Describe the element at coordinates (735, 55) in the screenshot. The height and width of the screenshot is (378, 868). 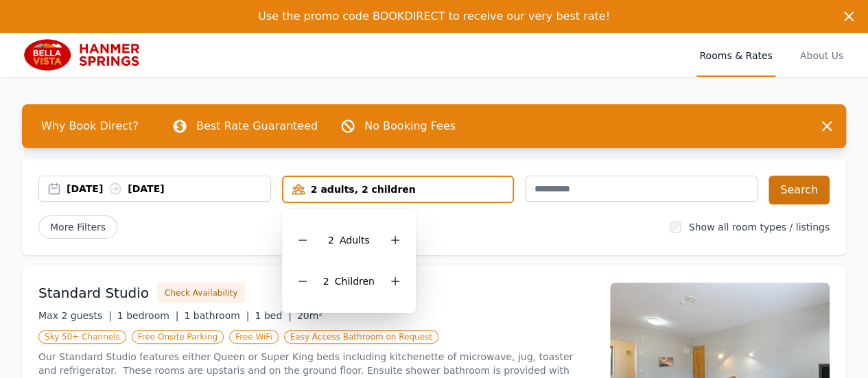
I see `a: Rooms & Rates` at that location.